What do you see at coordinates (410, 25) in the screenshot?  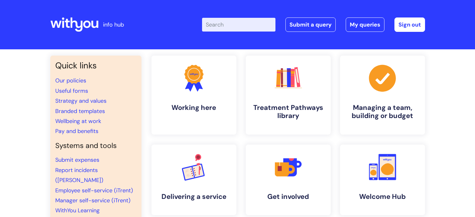 I see `a: Sign out` at bounding box center [410, 25].